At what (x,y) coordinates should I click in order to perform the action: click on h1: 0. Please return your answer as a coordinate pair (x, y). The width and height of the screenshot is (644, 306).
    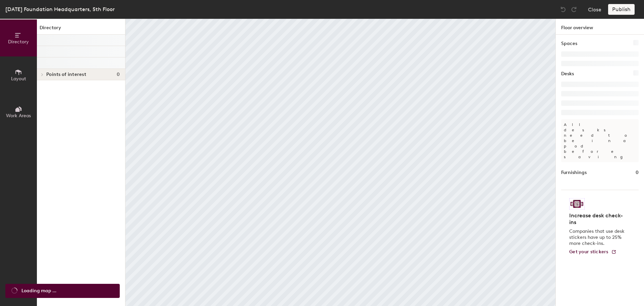
    Looking at the image, I should click on (637, 173).